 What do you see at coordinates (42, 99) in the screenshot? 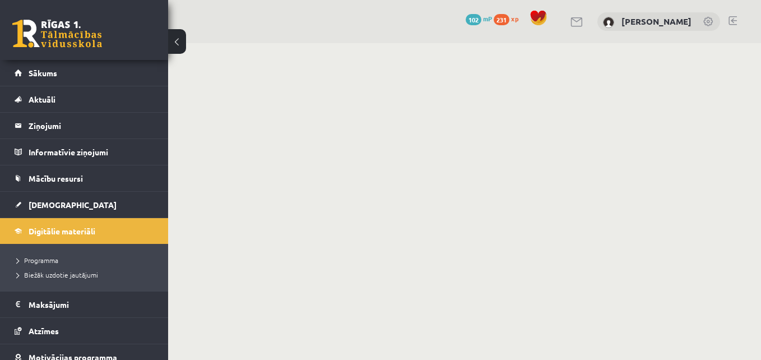
I see `span: Aktuāli` at bounding box center [42, 99].